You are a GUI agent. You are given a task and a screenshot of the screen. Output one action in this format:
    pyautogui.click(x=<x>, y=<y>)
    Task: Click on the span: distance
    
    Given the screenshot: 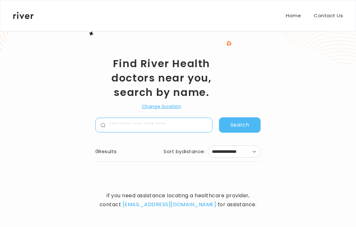 What is the action you would take?
    pyautogui.click(x=193, y=152)
    